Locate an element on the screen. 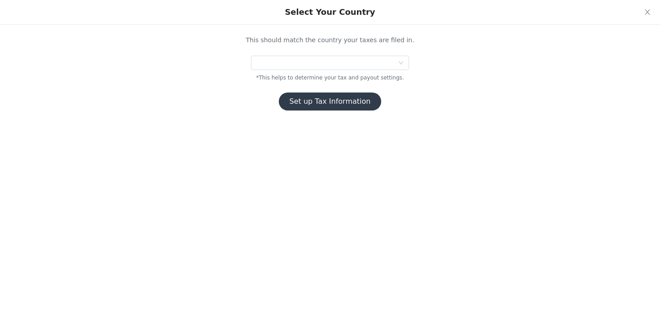  p: *This helps to determine your tax and payout settings. is located at coordinates (330, 78).